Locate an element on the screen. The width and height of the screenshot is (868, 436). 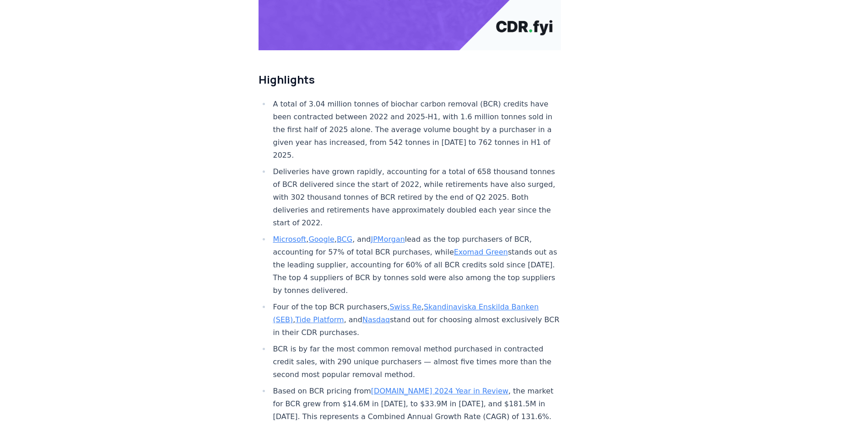
a: Microsoft is located at coordinates (290, 239).